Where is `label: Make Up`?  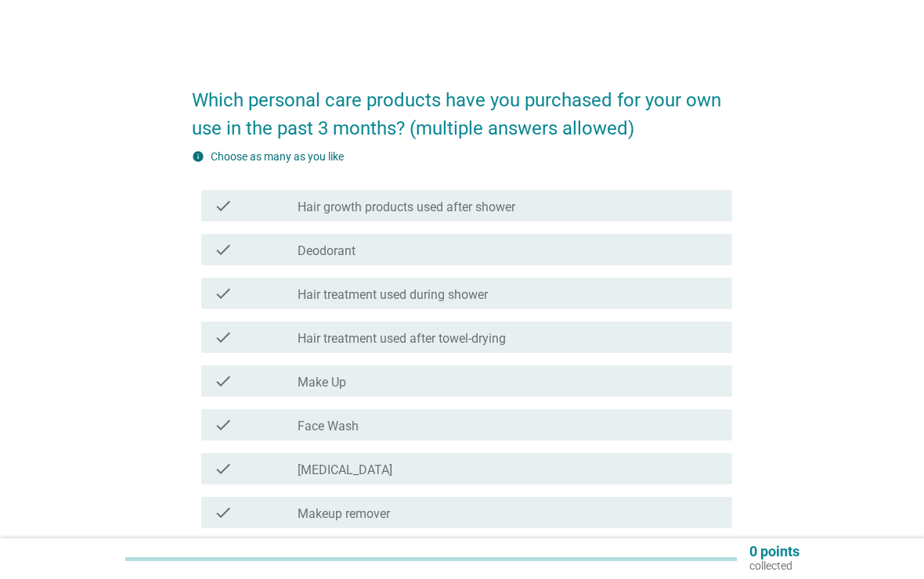 label: Make Up is located at coordinates (322, 383).